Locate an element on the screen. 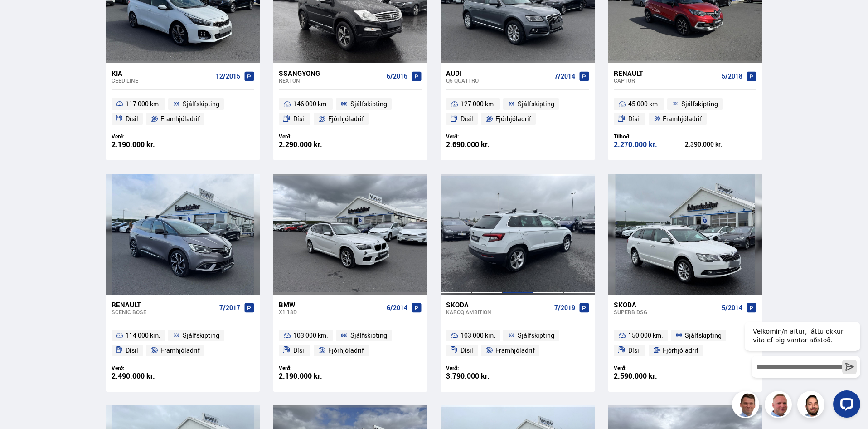 This screenshot has width=868, height=429. div: 3.790.000 kr. is located at coordinates (482, 376).